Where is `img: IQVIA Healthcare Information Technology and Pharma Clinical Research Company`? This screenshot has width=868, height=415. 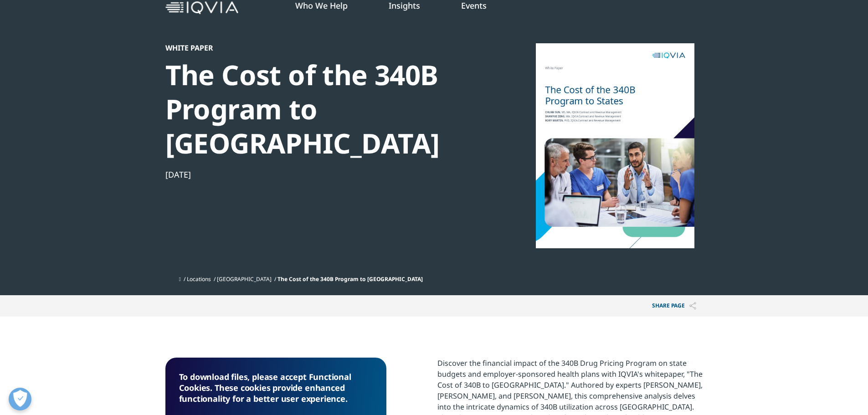 img: IQVIA Healthcare Information Technology and Pharma Clinical Research Company is located at coordinates (202, 7).